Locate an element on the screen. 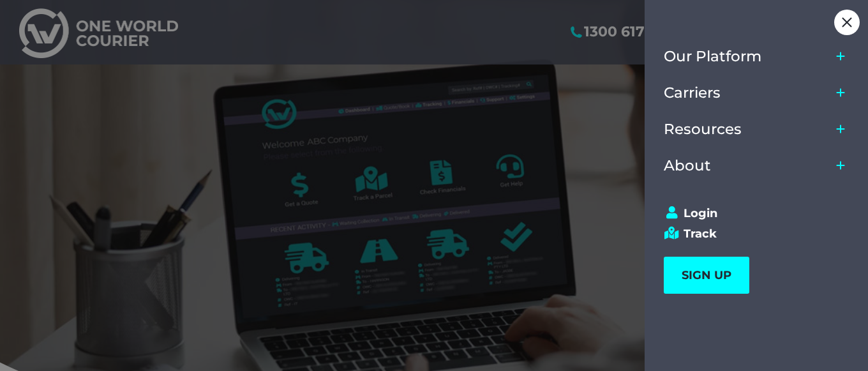  a: SIGN UP is located at coordinates (707, 275).